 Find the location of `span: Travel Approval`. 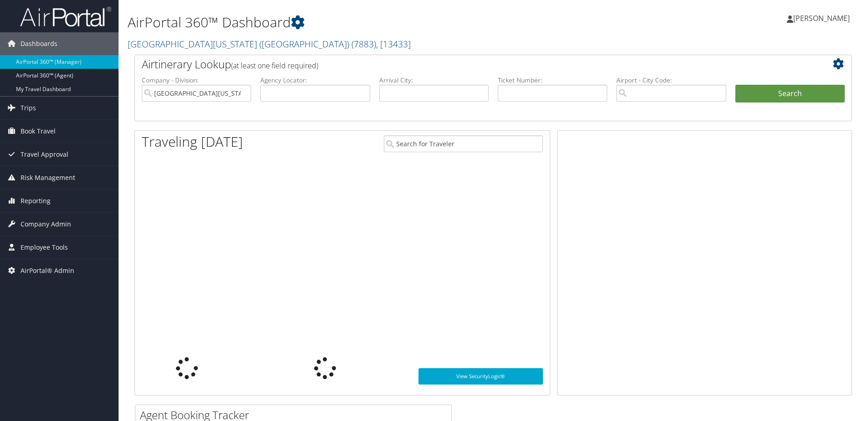

span: Travel Approval is located at coordinates (44, 154).